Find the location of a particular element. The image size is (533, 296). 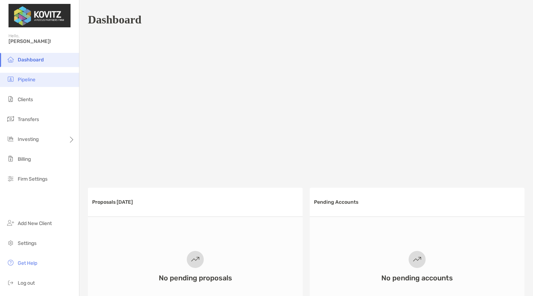

span: Pipeline is located at coordinates (27, 79).